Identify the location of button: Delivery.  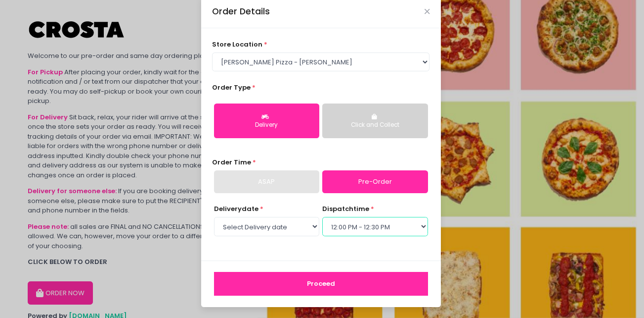
(266, 120).